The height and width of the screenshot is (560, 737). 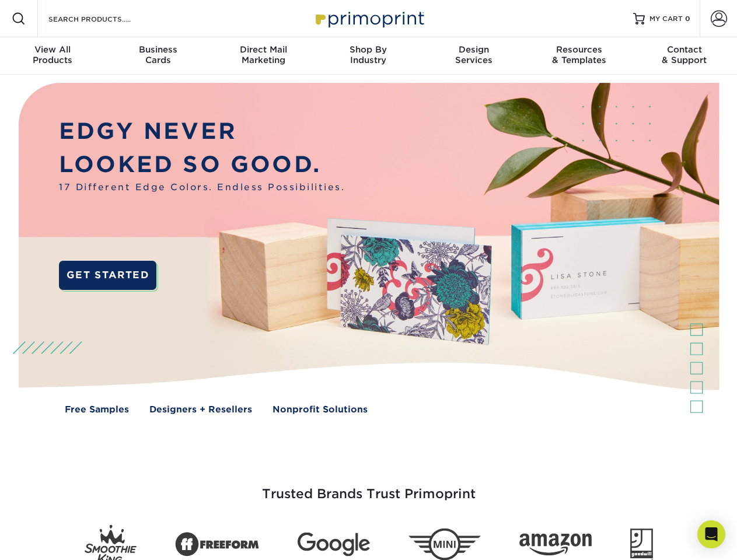 What do you see at coordinates (104, 19) in the screenshot?
I see `input: SEARCH PRODUCTS.....` at bounding box center [104, 19].